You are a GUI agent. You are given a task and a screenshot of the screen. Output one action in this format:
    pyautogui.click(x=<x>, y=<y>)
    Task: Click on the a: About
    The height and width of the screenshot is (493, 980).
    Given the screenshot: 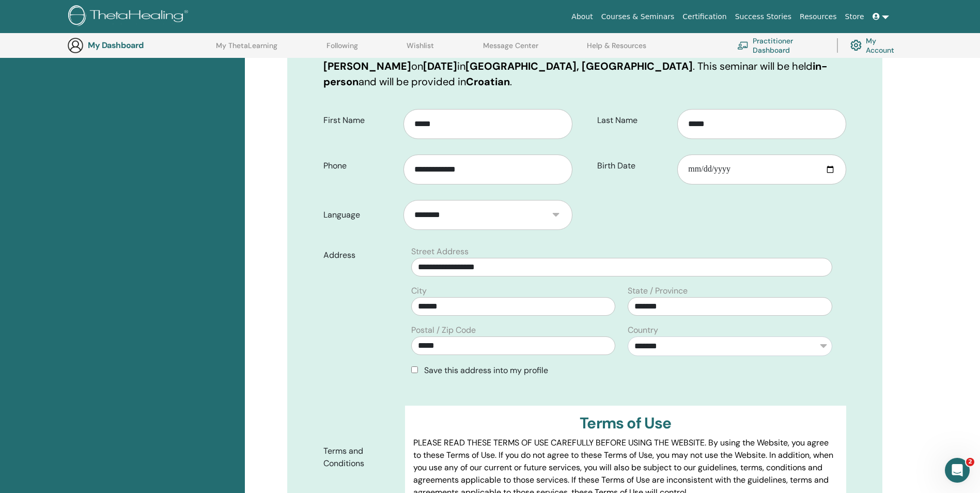 What is the action you would take?
    pyautogui.click(x=582, y=16)
    